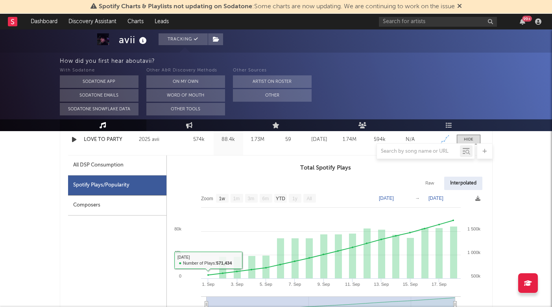  What do you see at coordinates (135, 22) in the screenshot?
I see `a: Charts` at bounding box center [135, 22].